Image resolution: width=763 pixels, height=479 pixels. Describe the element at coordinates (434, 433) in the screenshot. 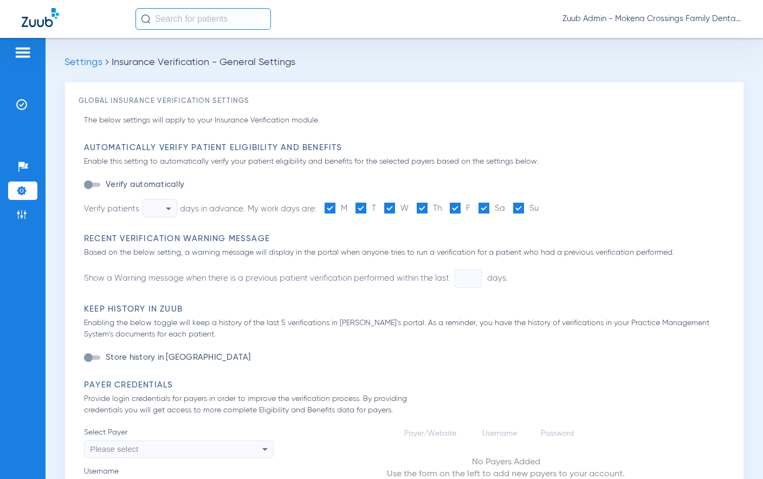

I see `td: Payer/Website` at that location.